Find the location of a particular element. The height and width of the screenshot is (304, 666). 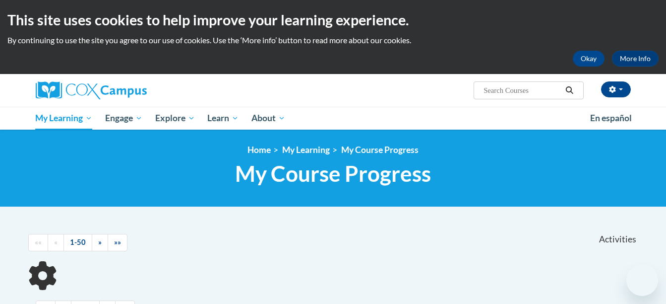

button: Search is located at coordinates (570, 90).